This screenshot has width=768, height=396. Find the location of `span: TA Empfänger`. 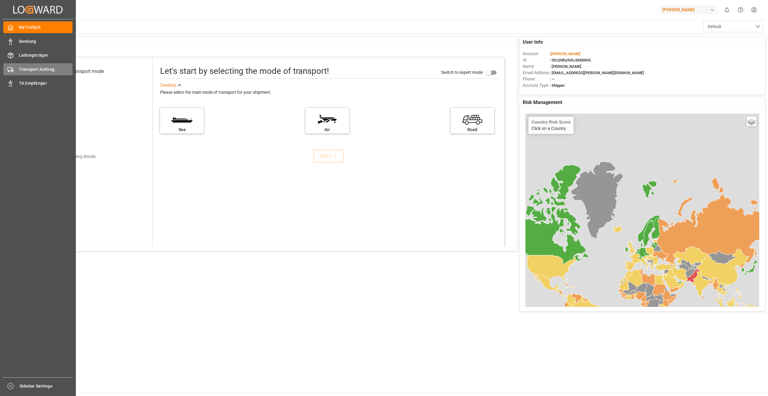

span: TA Empfänger is located at coordinates (46, 83).